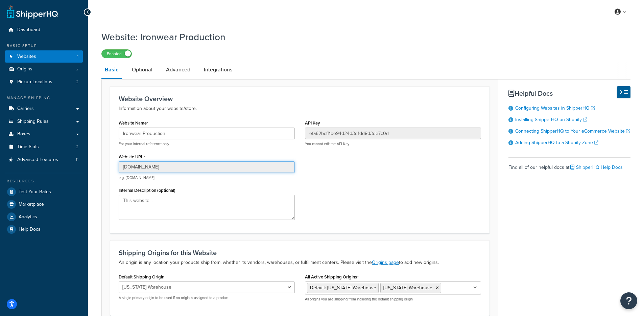 The image size is (644, 316). What do you see at coordinates (44, 217) in the screenshot?
I see `li: Analytics` at bounding box center [44, 217].